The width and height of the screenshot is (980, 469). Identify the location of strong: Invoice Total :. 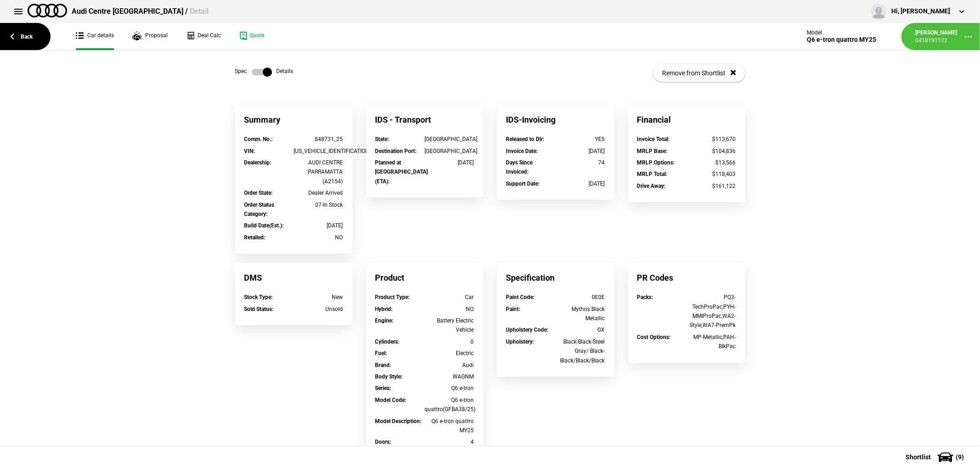
(653, 139).